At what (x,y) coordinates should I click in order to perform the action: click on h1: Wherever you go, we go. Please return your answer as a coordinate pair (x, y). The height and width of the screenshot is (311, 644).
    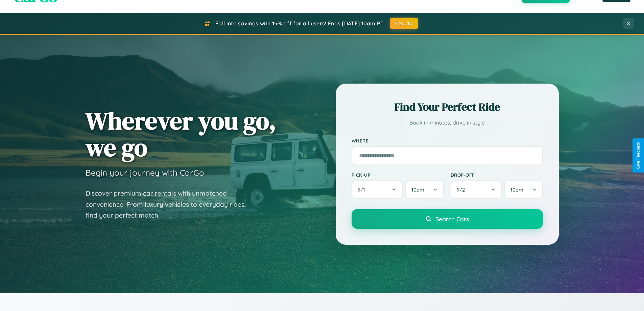
    Looking at the image, I should click on (181, 134).